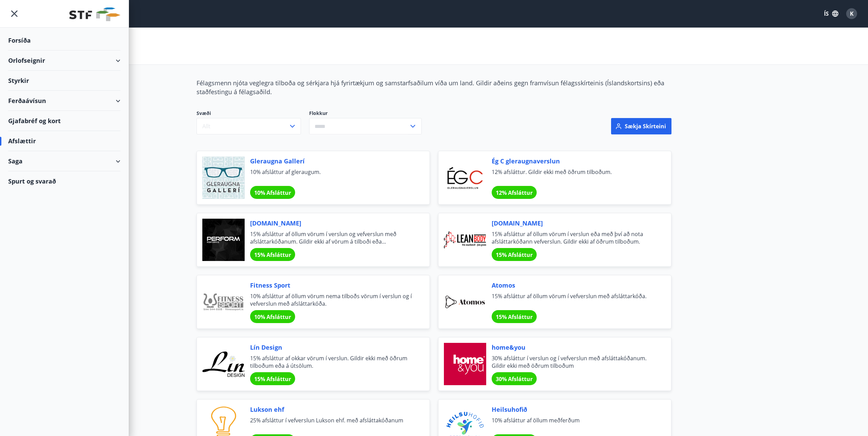 This screenshot has height=436, width=868. Describe the element at coordinates (573, 285) in the screenshot. I see `span: Atomos` at that location.